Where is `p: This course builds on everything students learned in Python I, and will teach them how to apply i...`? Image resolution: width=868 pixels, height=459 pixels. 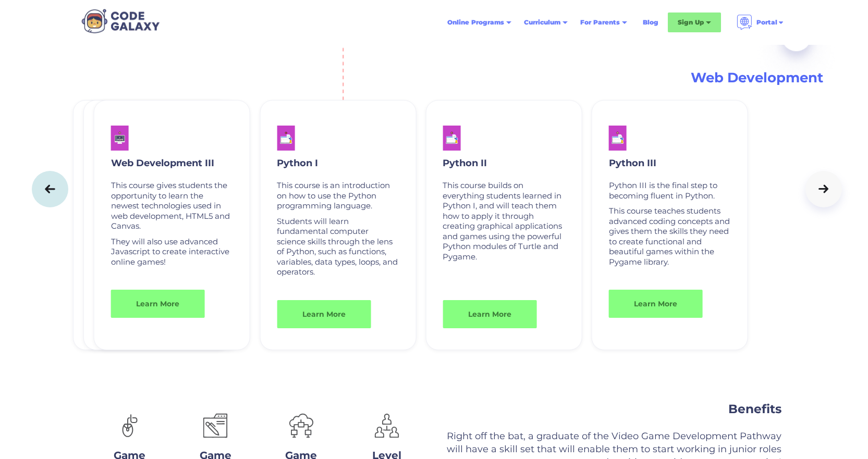 p: This course builds on everything students learned in Python I, and will teach them how to apply i... is located at coordinates (504, 221).